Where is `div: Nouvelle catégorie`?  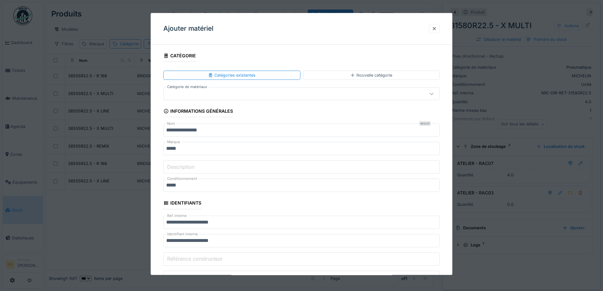
div: Nouvelle catégorie is located at coordinates (371, 75).